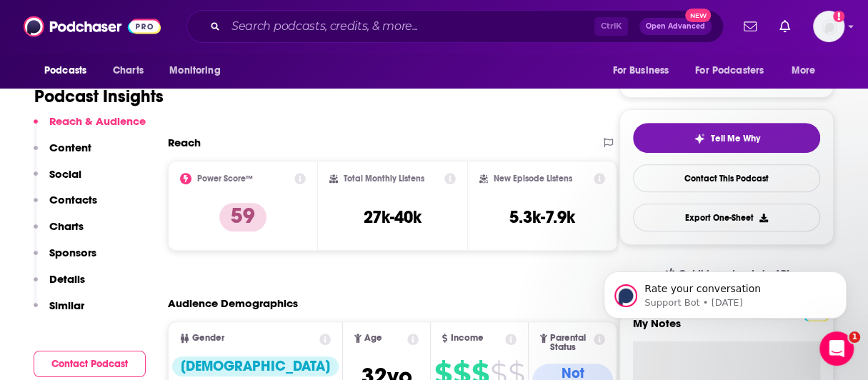 The width and height of the screenshot is (868, 380). Describe the element at coordinates (184, 142) in the screenshot. I see `h2: Reach` at that location.